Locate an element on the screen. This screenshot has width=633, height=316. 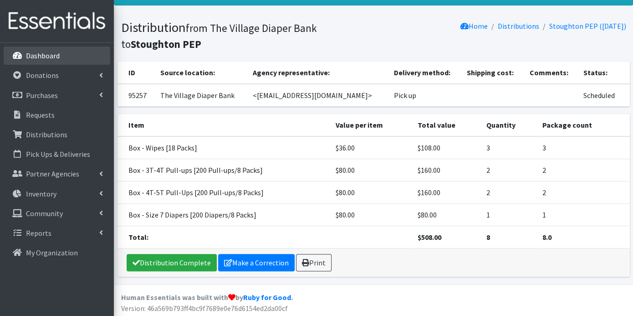
td: Pick up is located at coordinates (425, 95).